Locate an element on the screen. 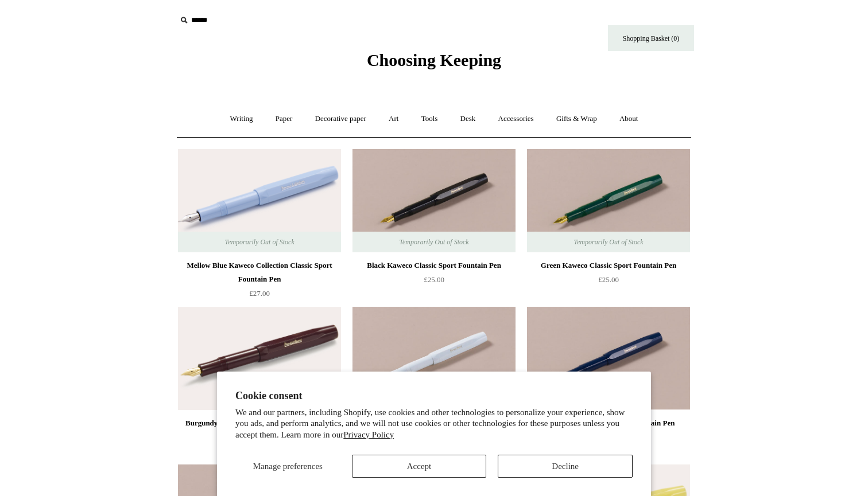 Image resolution: width=868 pixels, height=496 pixels. a: Shopping Basket (0) is located at coordinates (650, 38).